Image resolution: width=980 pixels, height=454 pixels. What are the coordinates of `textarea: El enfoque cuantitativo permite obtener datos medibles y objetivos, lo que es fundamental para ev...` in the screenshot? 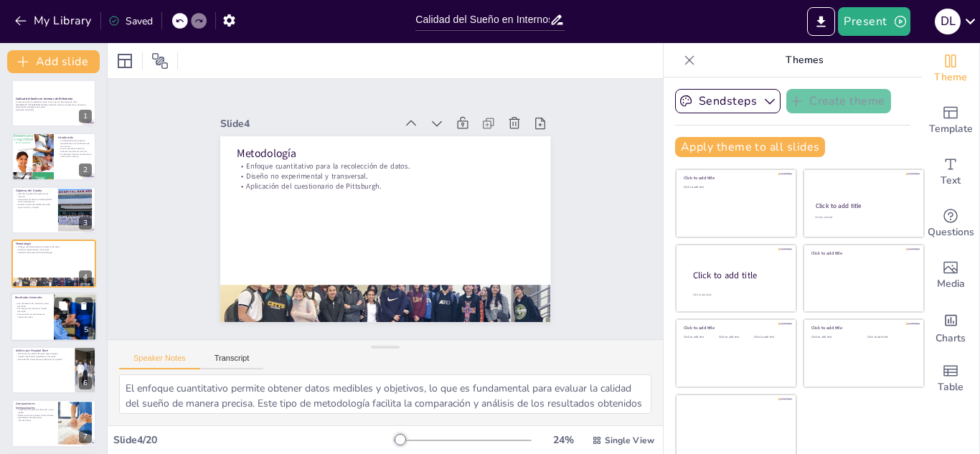 It's located at (385, 393).